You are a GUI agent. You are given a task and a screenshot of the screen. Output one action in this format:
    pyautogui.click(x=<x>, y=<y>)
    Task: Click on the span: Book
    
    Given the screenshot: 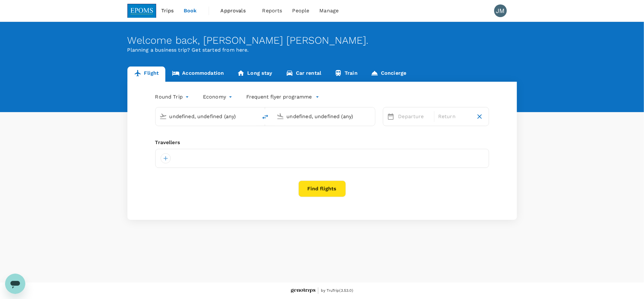 What is the action you would take?
    pyautogui.click(x=190, y=11)
    